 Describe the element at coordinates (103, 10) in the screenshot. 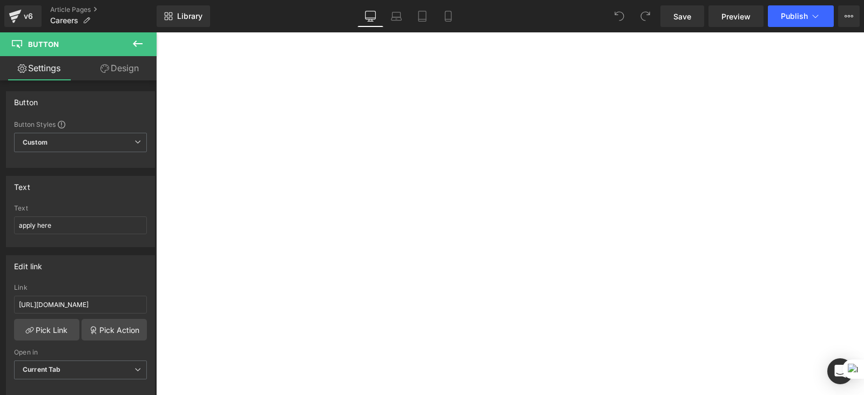

I see `a: Article Pages` at that location.